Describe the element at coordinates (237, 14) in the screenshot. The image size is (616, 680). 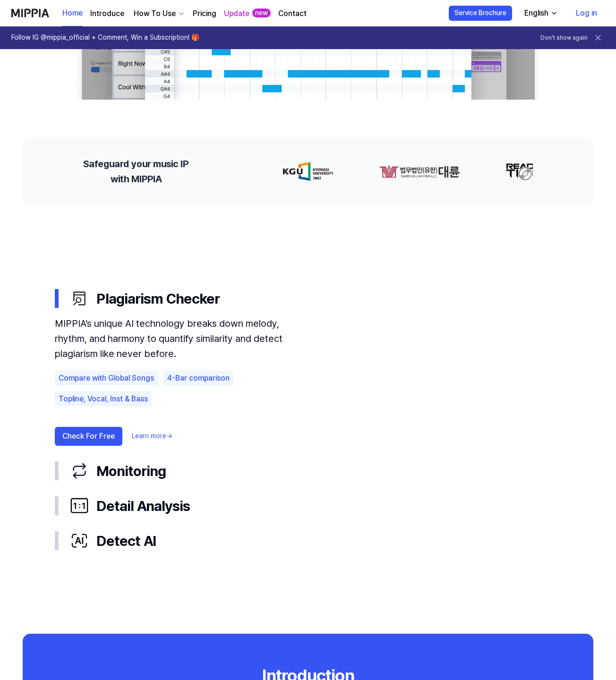
I see `a: Update` at that location.